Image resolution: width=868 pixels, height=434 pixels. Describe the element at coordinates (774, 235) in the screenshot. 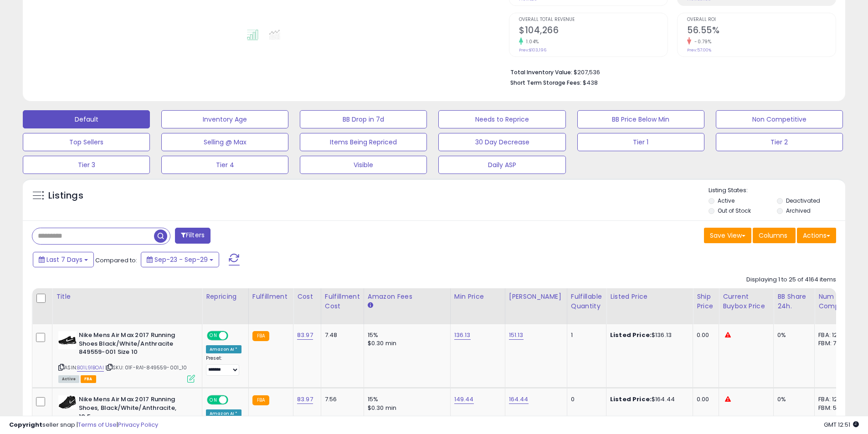

I see `button: Columns` at that location.